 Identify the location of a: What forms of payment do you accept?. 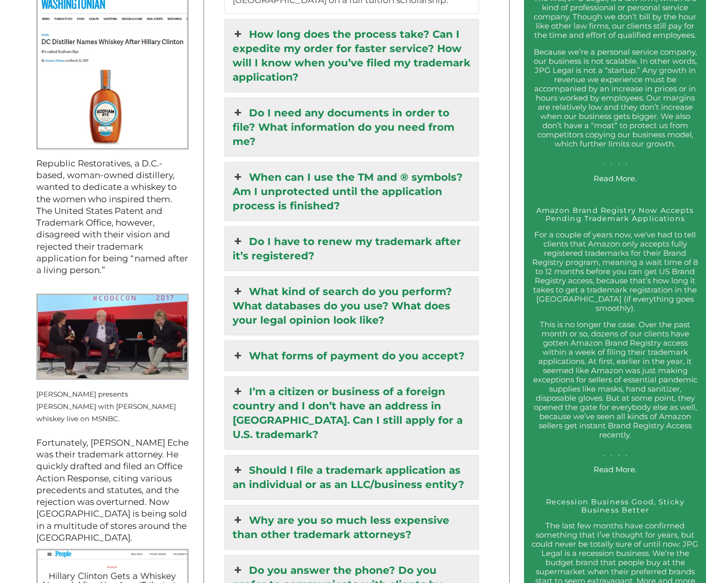
(352, 356).